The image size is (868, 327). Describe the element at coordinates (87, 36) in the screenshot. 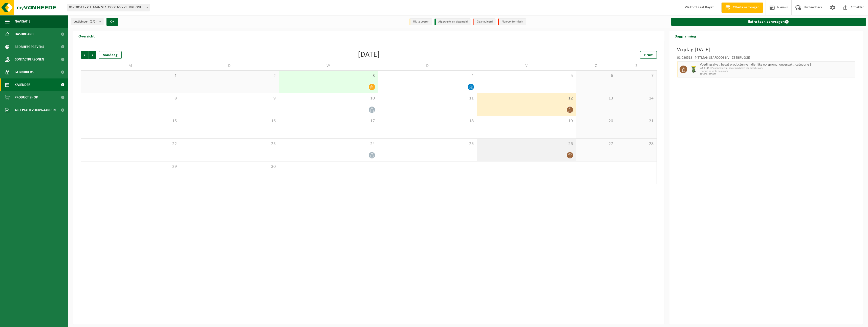

I see `h2: Overzicht` at that location.